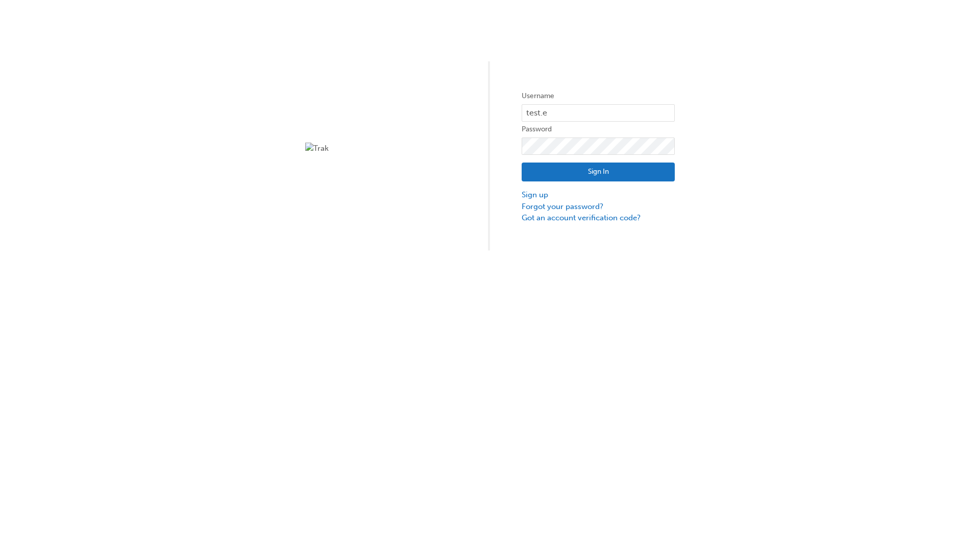 The width and height of the screenshot is (980, 552). Describe the element at coordinates (599, 206) in the screenshot. I see `a: Forgot your password?` at that location.